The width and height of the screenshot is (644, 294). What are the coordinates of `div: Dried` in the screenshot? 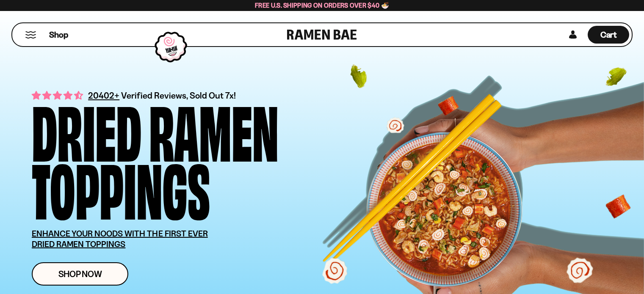 It's located at (86, 129).